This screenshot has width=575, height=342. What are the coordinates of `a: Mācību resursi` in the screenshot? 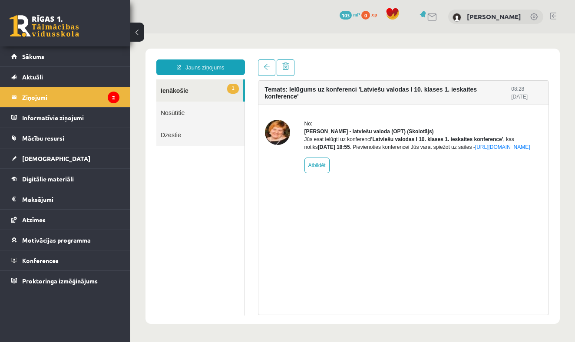 It's located at (65, 138).